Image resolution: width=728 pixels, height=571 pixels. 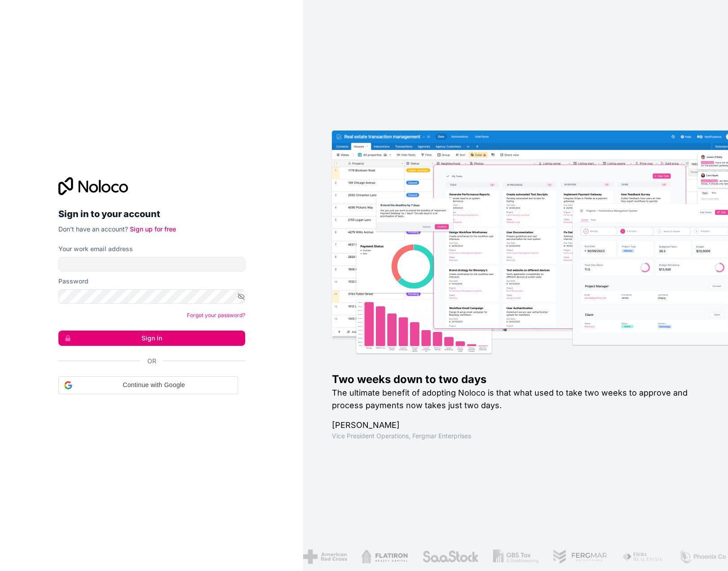 What do you see at coordinates (693, 557) in the screenshot?
I see `img: /assets/phoenix-BREaitsQ.png` at bounding box center [693, 557].